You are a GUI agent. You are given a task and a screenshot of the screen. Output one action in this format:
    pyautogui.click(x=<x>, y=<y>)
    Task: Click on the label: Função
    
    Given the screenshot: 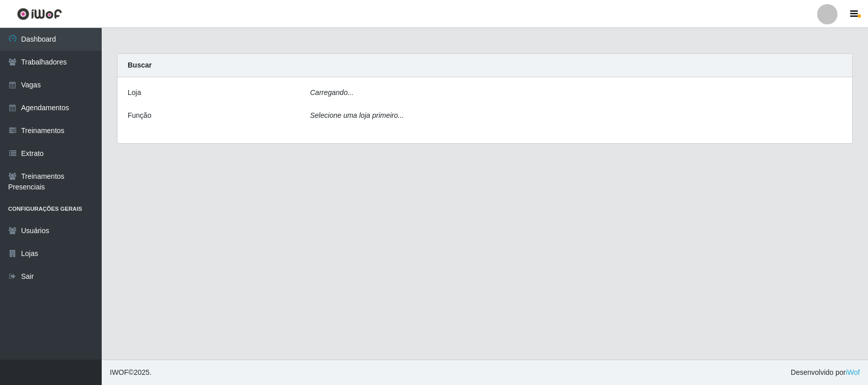 What is the action you would take?
    pyautogui.click(x=139, y=115)
    